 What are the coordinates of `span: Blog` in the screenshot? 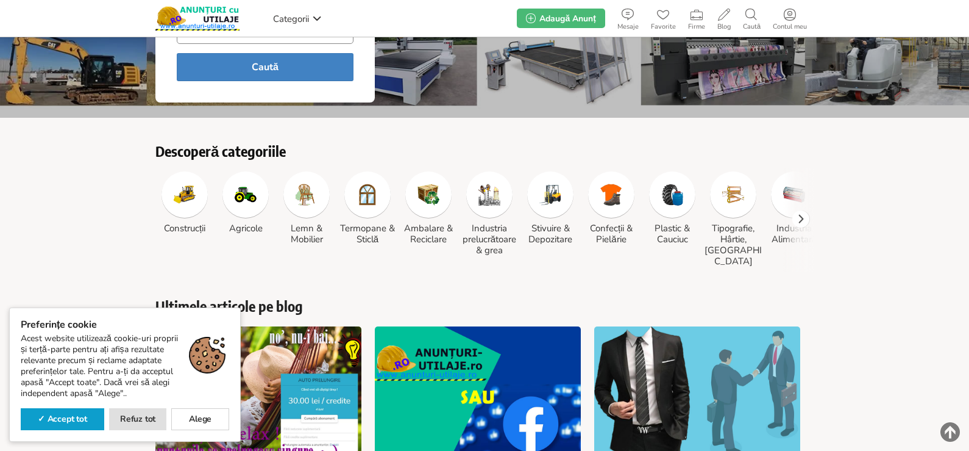 It's located at (724, 27).